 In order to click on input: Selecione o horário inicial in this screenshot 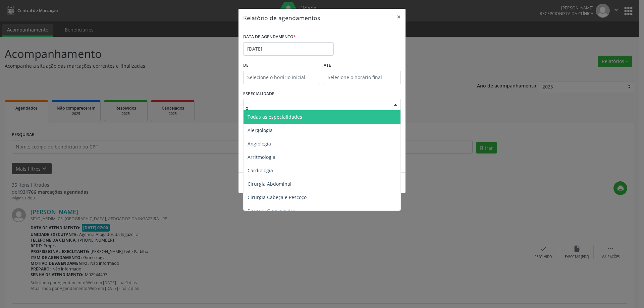, I will do `click(282, 78)`.